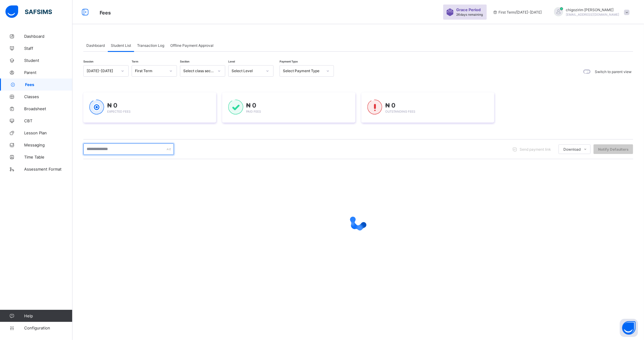 This screenshot has height=340, width=644. Describe the element at coordinates (191, 45) in the screenshot. I see `span: Offline Payment Approval` at that location.